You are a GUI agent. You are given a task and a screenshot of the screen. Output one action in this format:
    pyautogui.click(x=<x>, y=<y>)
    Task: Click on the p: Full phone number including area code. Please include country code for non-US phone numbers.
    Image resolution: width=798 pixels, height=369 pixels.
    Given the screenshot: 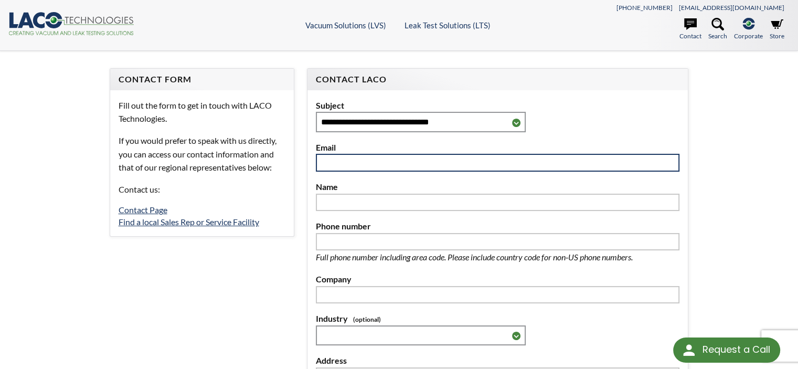 What is the action you would take?
    pyautogui.click(x=492, y=257)
    